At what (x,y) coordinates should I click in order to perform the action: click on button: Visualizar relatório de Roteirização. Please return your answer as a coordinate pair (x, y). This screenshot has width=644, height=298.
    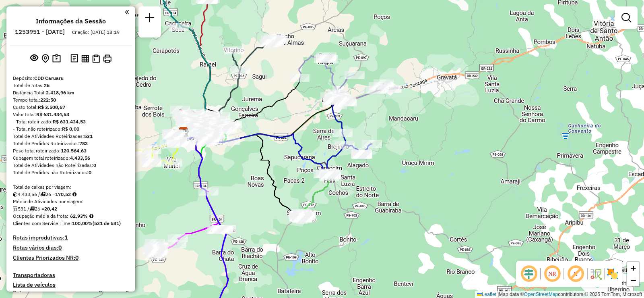
    Looking at the image, I should click on (85, 58).